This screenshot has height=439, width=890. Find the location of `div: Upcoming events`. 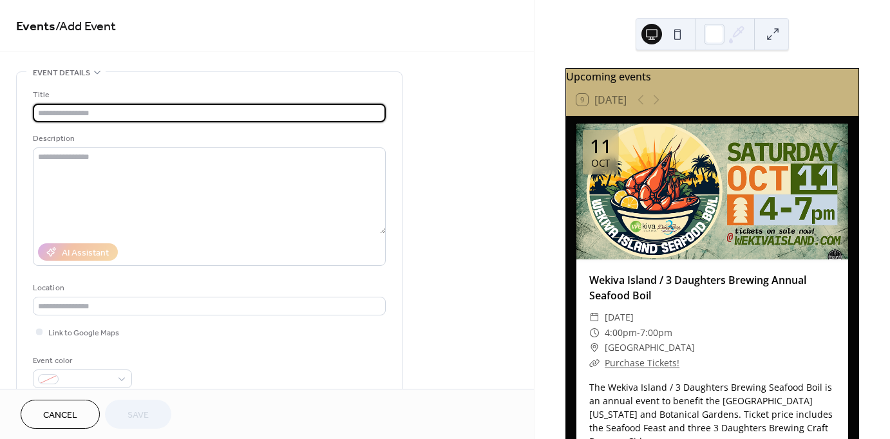

div: Upcoming events is located at coordinates (712, 77).